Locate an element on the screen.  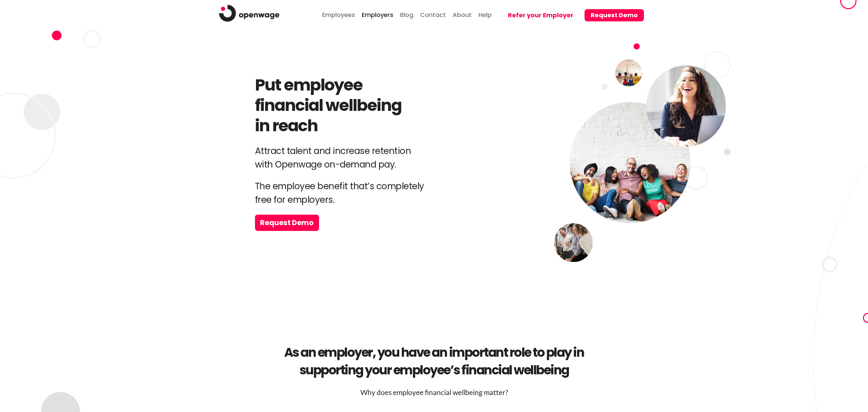
button: Request Demo is located at coordinates (614, 16).